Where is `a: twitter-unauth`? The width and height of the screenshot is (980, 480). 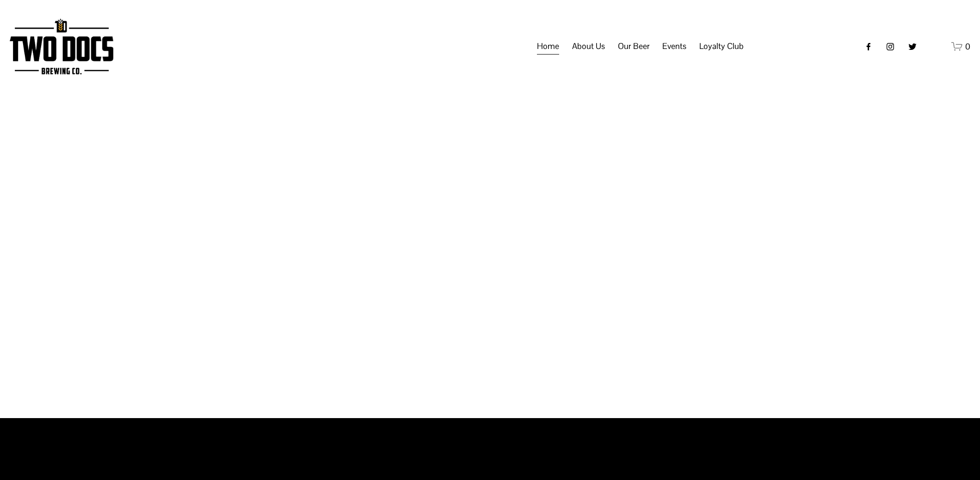
a: twitter-unauth is located at coordinates (912, 46).